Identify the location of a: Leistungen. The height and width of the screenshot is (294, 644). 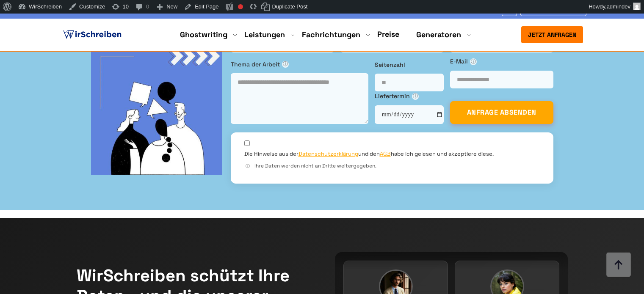
(265, 35).